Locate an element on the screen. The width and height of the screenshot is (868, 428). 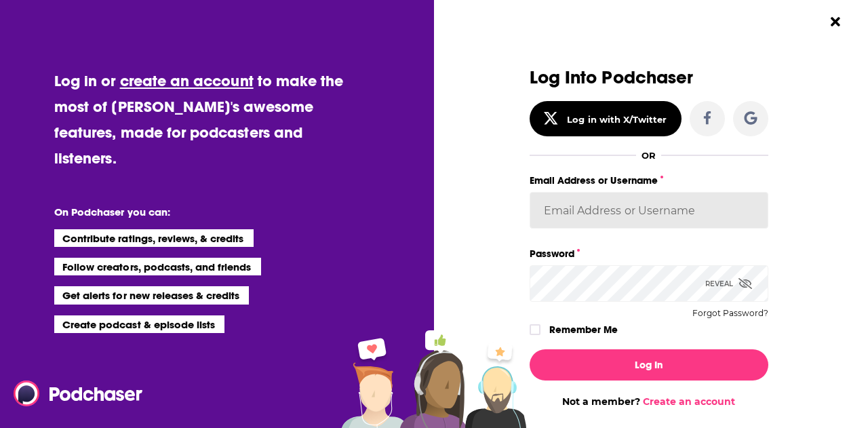
button: Log in with X/Twitter is located at coordinates (605, 118).